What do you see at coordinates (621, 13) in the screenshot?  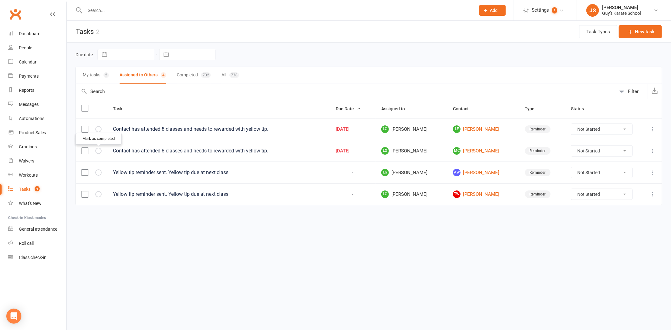 I see `div: Guy's Karate School` at bounding box center [621, 13].